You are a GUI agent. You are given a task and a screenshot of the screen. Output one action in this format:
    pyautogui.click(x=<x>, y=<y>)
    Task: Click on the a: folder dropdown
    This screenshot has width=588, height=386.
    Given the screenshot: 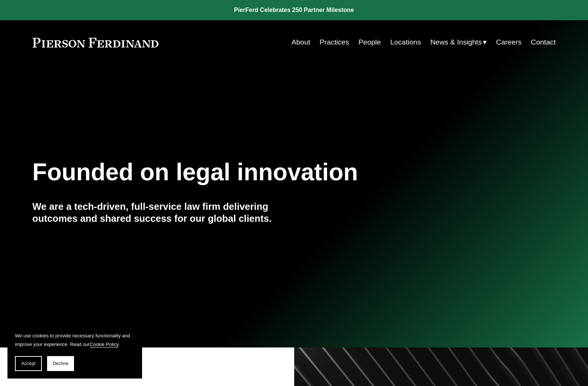 What is the action you would take?
    pyautogui.click(x=458, y=42)
    